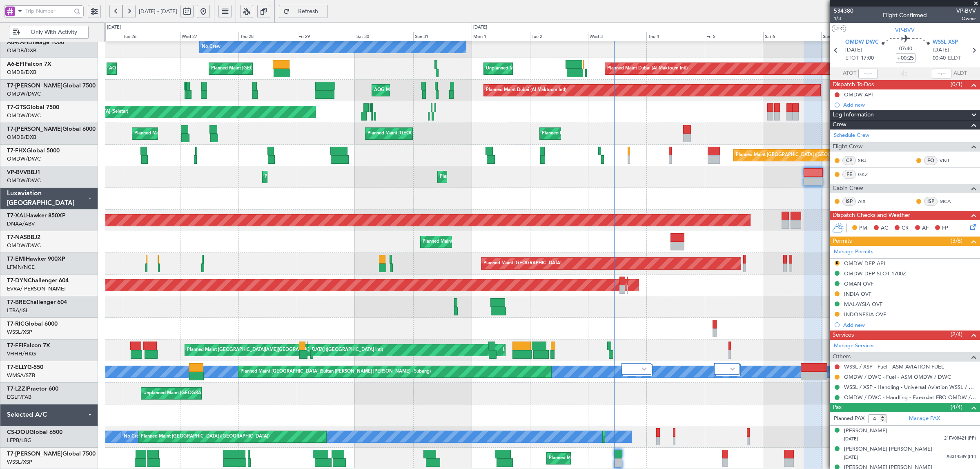 The image size is (980, 469). I want to click on a: T7-EMIHawker 900XP, so click(36, 259).